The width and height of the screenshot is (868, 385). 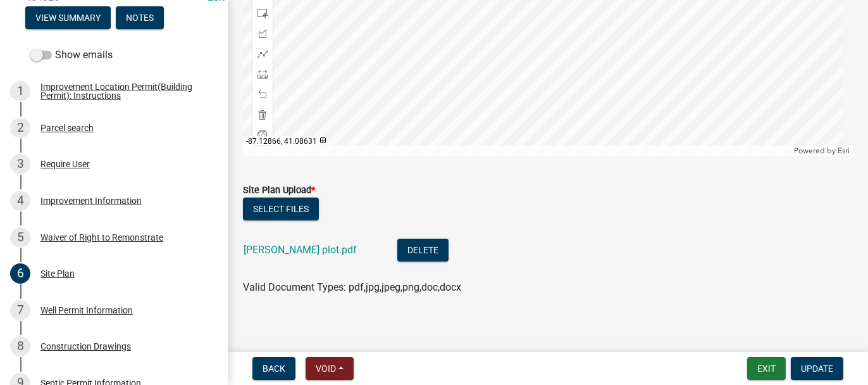 I want to click on div: 1, so click(x=20, y=91).